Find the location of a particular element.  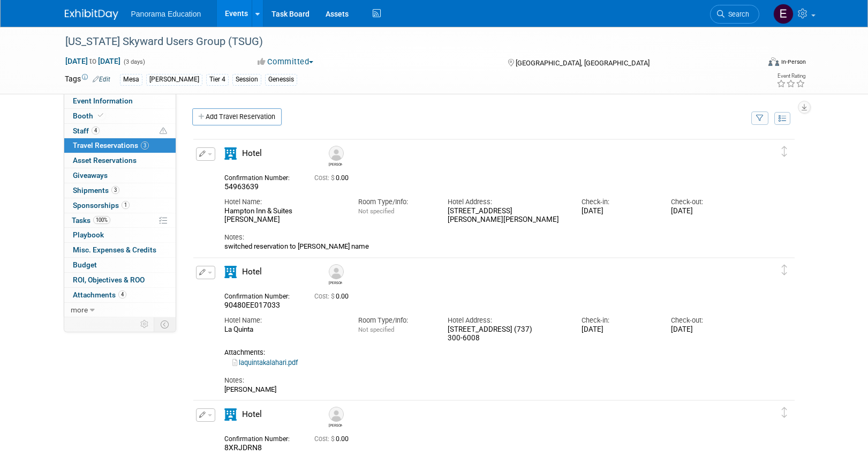

div: Attachments: is located at coordinates (485, 353).